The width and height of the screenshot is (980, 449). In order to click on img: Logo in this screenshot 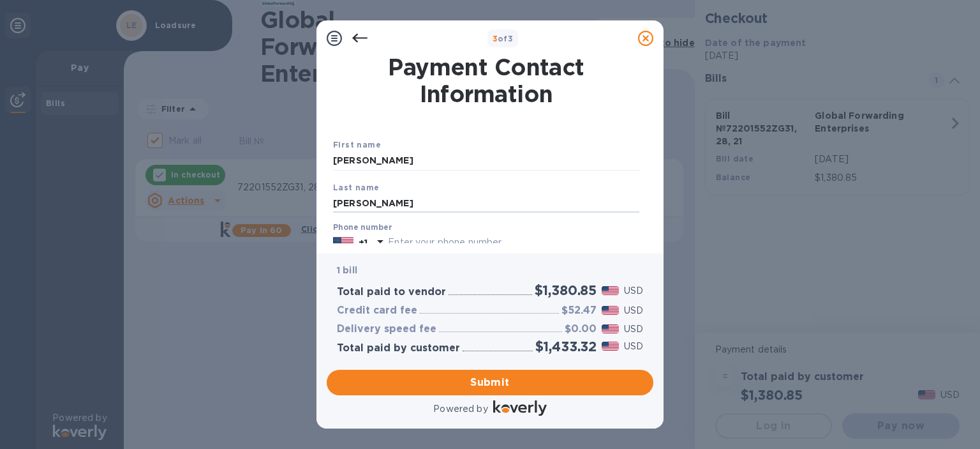, I will do `click(520, 408)`.